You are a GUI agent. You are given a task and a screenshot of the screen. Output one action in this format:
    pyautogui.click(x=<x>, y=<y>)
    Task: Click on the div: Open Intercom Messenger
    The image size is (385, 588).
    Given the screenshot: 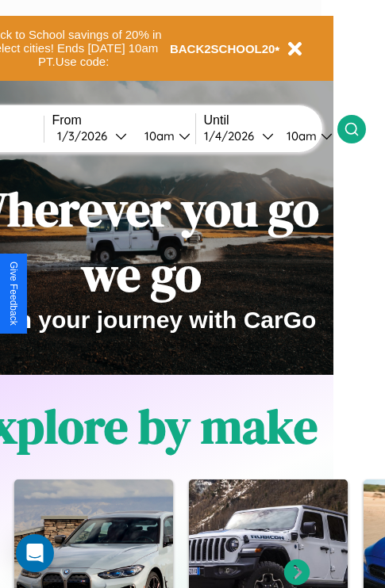 What is the action you would take?
    pyautogui.click(x=35, y=553)
    